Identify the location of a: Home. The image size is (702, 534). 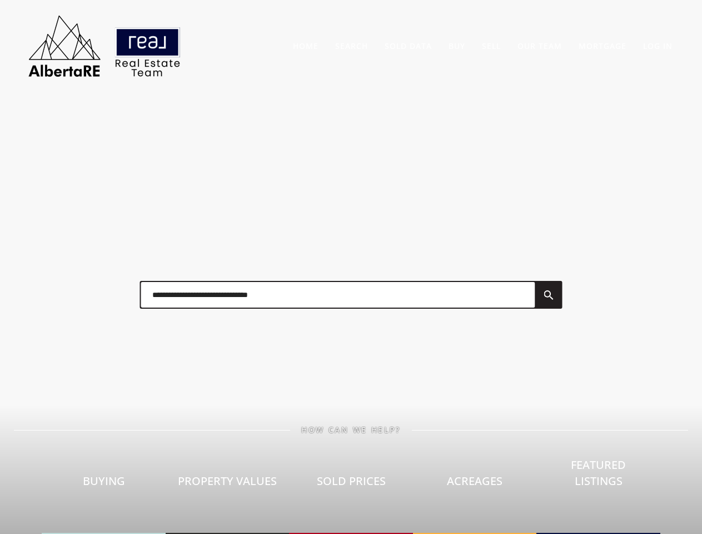
(306, 46).